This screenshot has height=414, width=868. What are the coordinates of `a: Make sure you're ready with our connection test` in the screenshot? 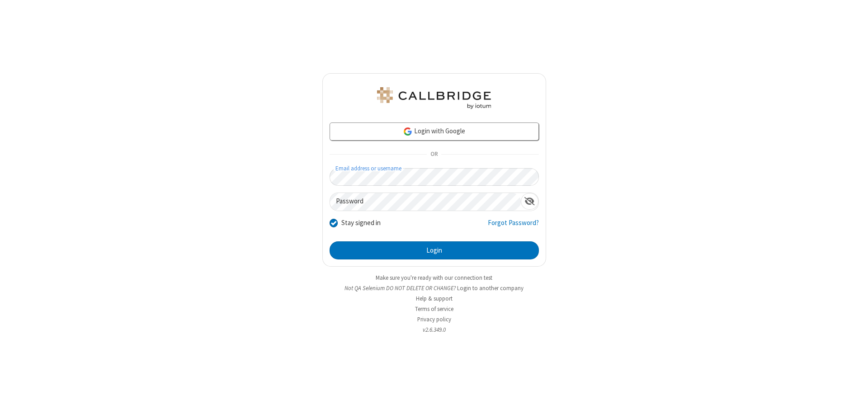 It's located at (434, 277).